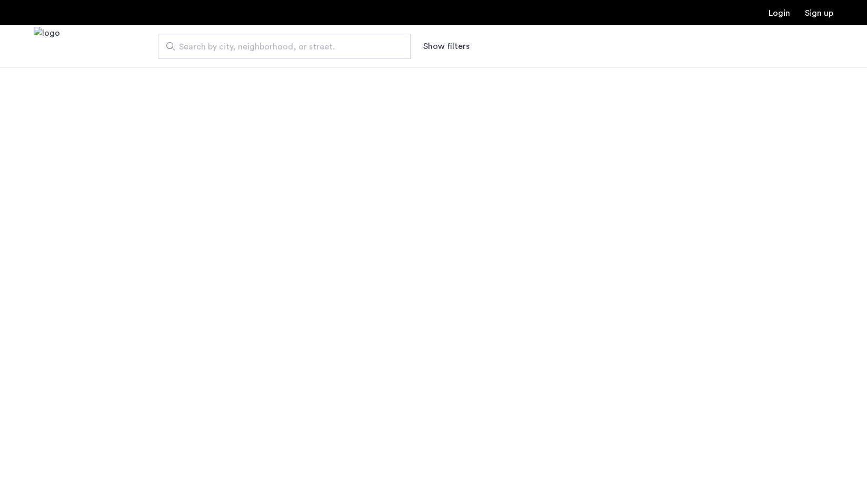 Image resolution: width=867 pixels, height=504 pixels. What do you see at coordinates (280, 47) in the screenshot?
I see `span: Search by city, neighborhood, or street.` at bounding box center [280, 47].